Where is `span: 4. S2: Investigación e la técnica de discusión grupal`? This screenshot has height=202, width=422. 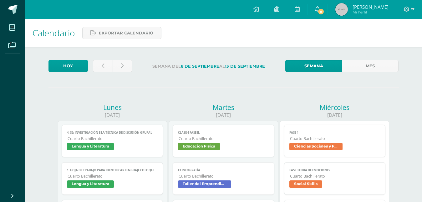 span: 4. S2: Investigación e la técnica de discusión grupal is located at coordinates (112, 132).